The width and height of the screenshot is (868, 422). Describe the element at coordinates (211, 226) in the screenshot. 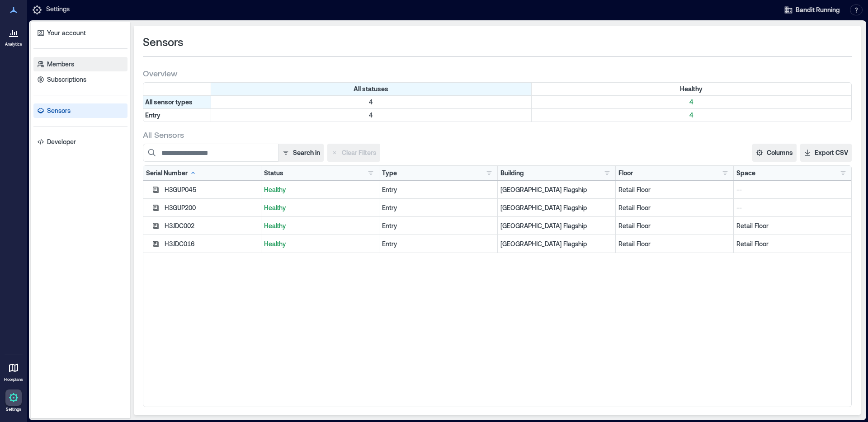

I see `div: H3JDC002` at that location.